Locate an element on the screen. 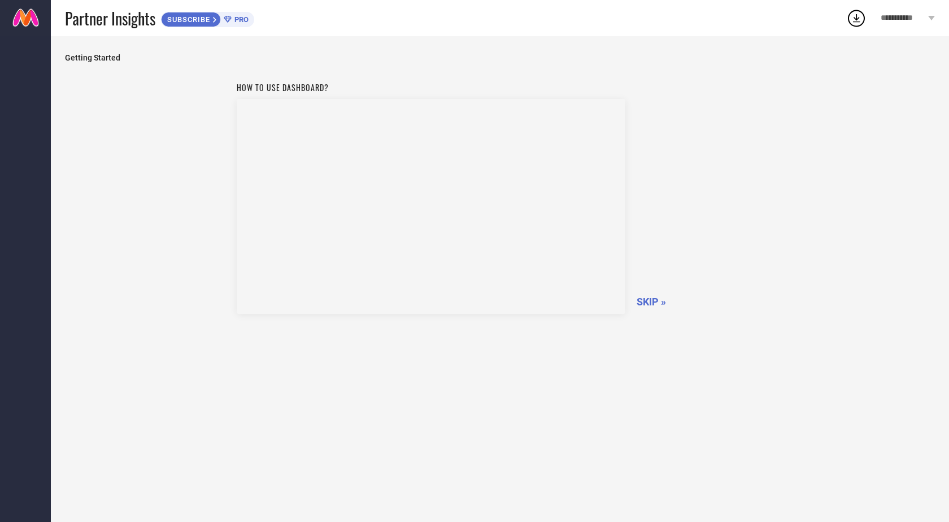  span: PRO is located at coordinates (240, 19).